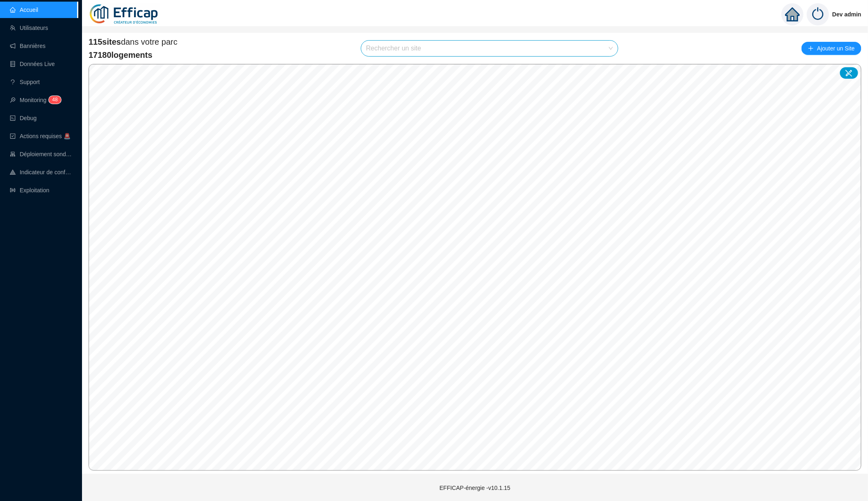  I want to click on span: 4, so click(53, 100).